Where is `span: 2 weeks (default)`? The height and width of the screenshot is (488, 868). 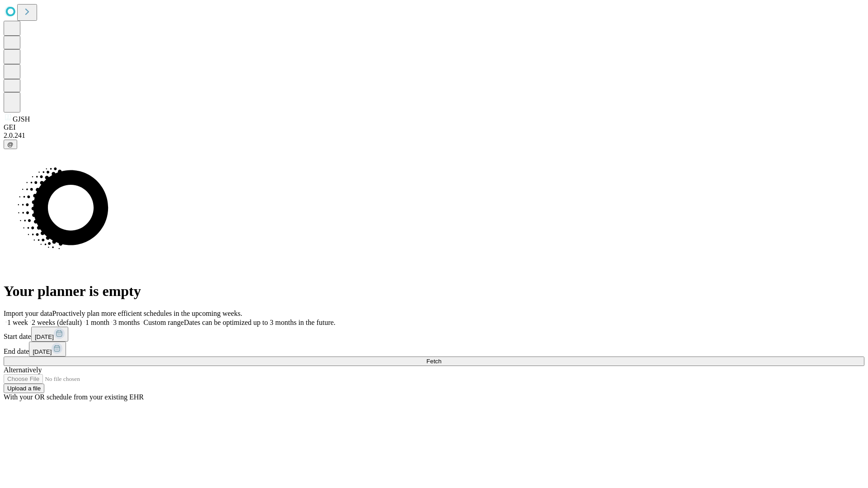 span: 2 weeks (default) is located at coordinates (56, 322).